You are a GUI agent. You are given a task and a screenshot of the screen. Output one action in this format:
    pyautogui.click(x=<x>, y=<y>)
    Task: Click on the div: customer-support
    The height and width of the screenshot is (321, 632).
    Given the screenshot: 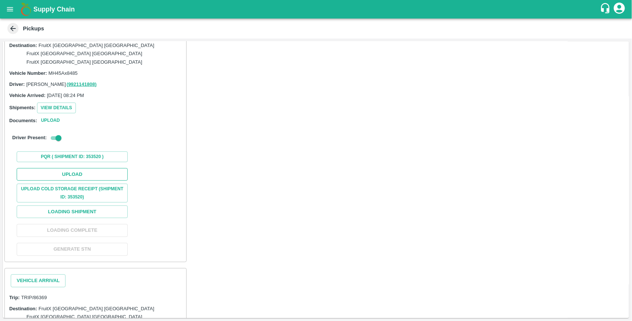 What is the action you would take?
    pyautogui.click(x=607, y=9)
    